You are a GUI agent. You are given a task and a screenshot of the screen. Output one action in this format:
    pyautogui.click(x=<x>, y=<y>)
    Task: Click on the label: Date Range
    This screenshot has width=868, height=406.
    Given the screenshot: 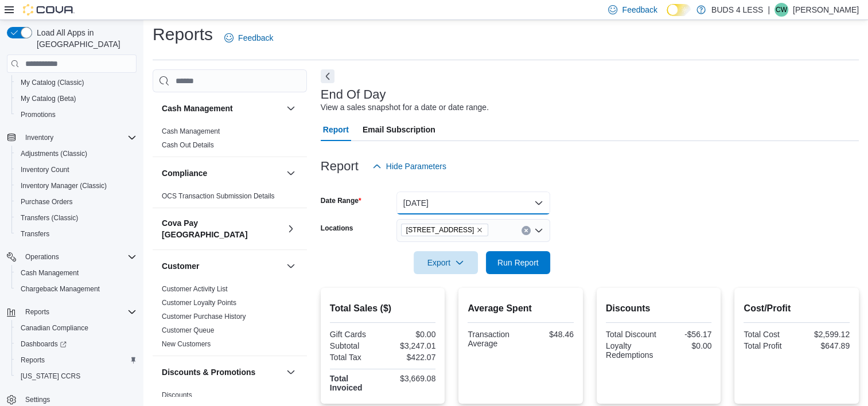 What is the action you would take?
    pyautogui.click(x=341, y=201)
    